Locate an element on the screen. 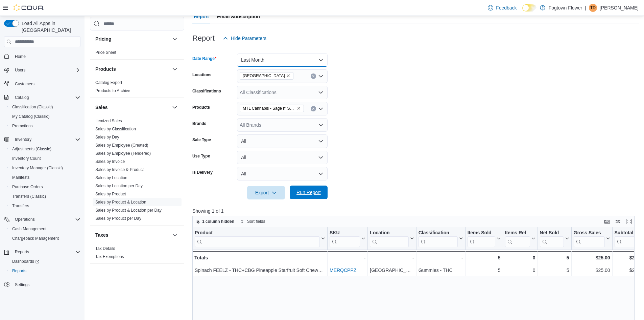  span: MTL Cannabis - Sage n' Sour - Sativa - 14g is located at coordinates (272, 108).